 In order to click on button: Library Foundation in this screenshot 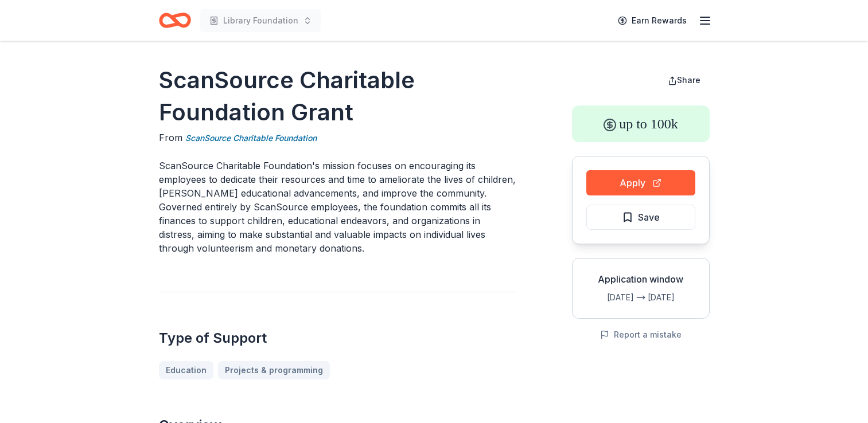, I will do `click(260, 20)`.